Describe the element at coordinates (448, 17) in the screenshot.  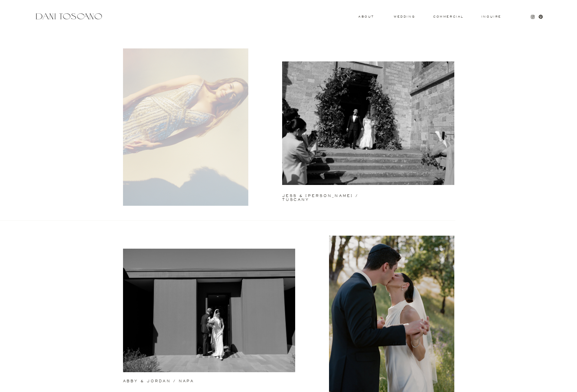
I see `h3: commercial` at that location.